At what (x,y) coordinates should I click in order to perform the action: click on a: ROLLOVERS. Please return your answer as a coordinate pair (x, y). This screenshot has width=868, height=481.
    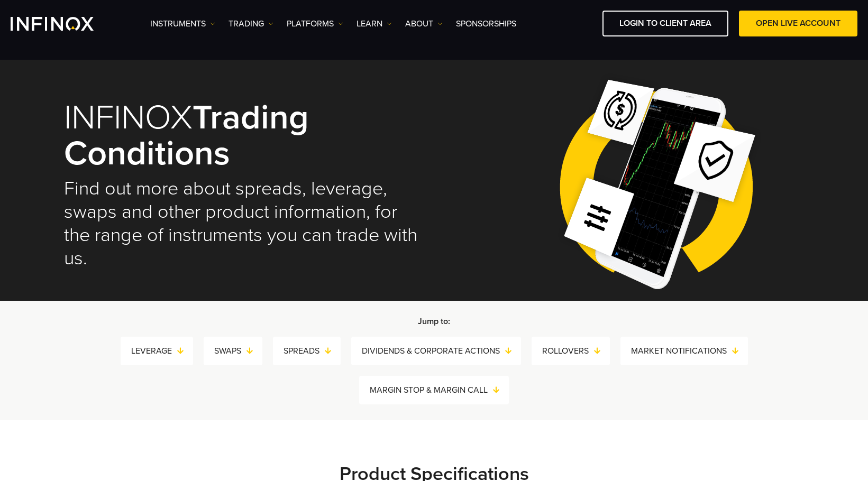
    Looking at the image, I should click on (576, 351).